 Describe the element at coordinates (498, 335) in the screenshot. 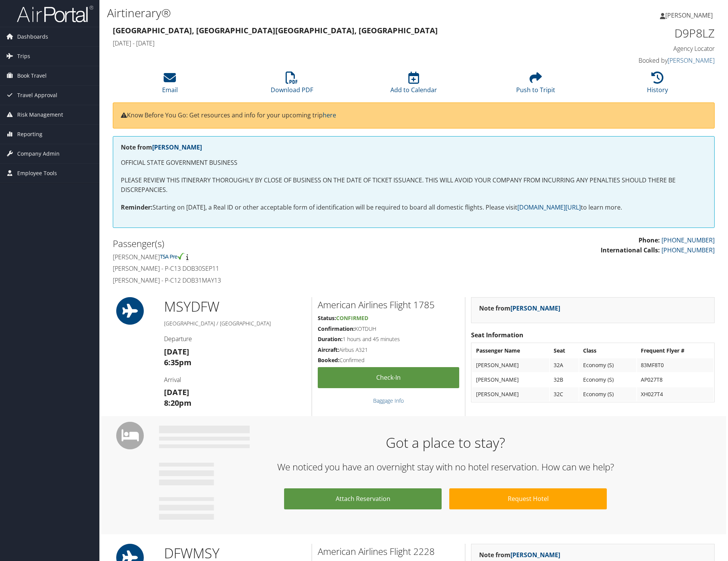

I see `strong: Seat Information` at that location.